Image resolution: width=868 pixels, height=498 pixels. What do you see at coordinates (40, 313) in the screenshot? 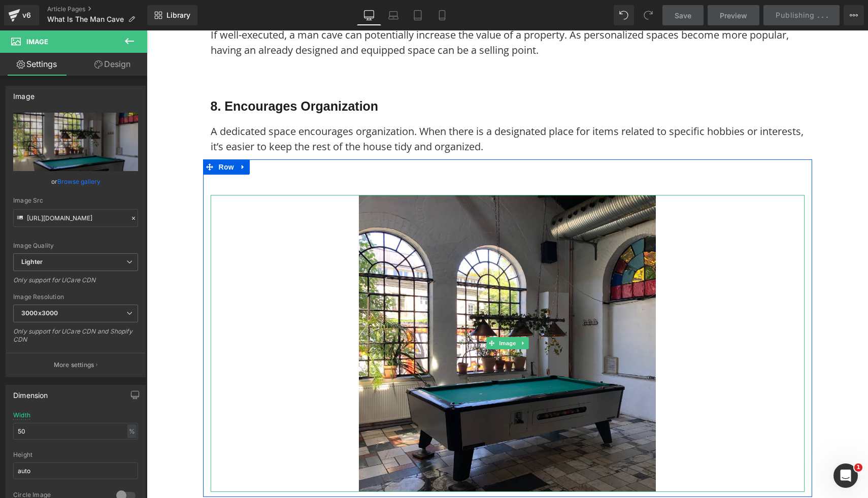
I see `b: 3000x3000` at bounding box center [40, 313].